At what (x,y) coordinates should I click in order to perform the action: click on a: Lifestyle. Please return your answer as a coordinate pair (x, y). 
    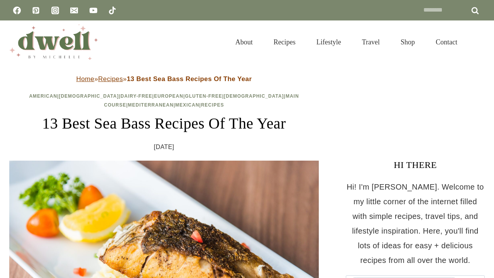
    Looking at the image, I should click on (329, 42).